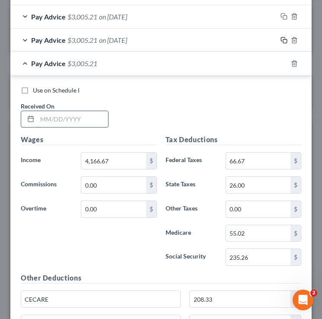 The height and width of the screenshot is (319, 322). I want to click on input: MM/DD/YYYY, so click(73, 119).